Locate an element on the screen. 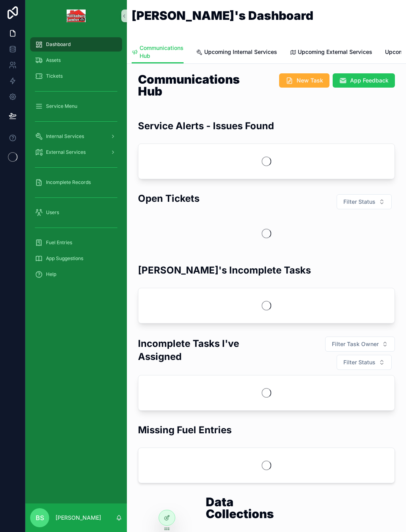  span: Tickets is located at coordinates (55, 76).